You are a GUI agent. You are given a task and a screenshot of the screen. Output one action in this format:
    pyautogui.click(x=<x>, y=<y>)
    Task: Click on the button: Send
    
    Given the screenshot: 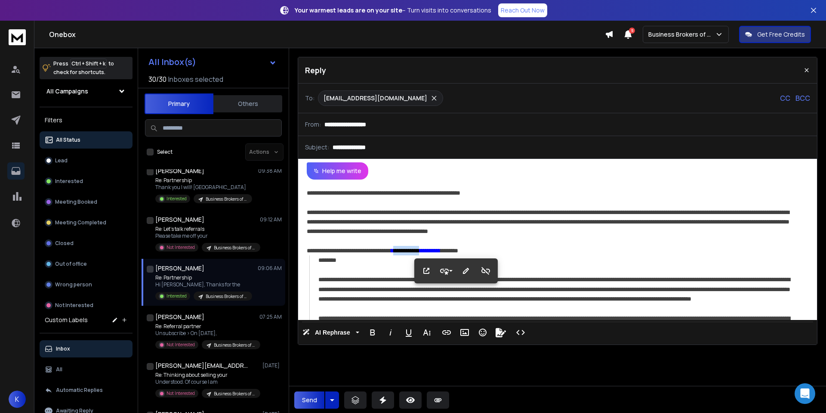 What is the action you would take?
    pyautogui.click(x=309, y=400)
    